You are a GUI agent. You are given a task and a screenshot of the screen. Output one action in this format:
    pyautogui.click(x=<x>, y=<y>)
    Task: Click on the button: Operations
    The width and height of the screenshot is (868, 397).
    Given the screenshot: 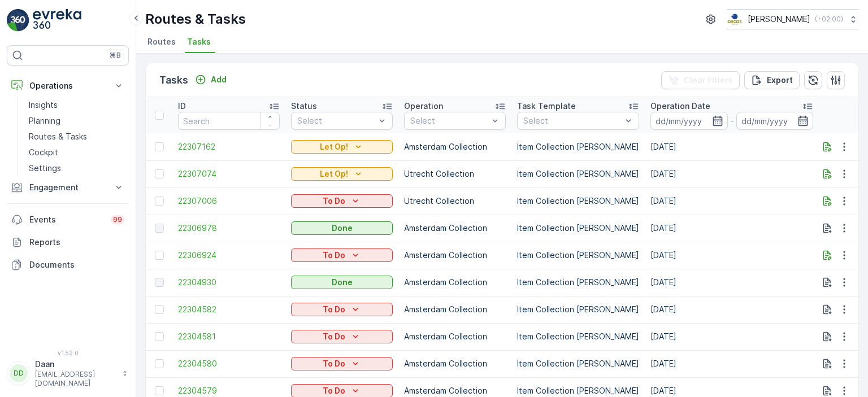 What is the action you would take?
    pyautogui.click(x=68, y=86)
    